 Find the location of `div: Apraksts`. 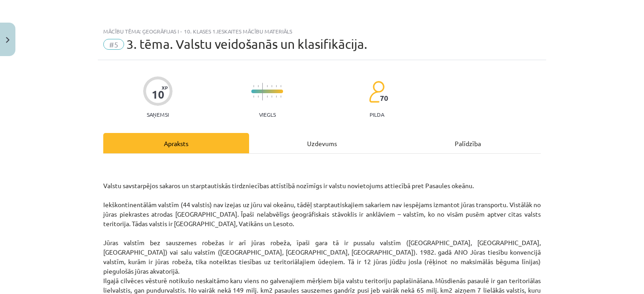

div: Apraksts is located at coordinates (176, 143).